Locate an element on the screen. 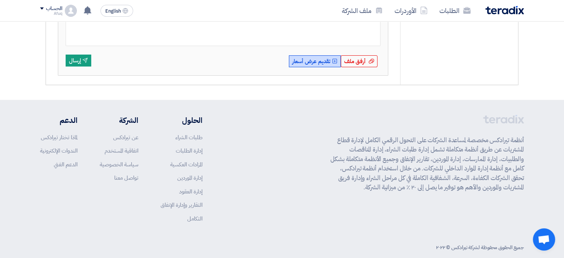  div: جميع الحقوق محفوظة لشركة تيرادكس © ٢٠٢٢ is located at coordinates (480, 247).